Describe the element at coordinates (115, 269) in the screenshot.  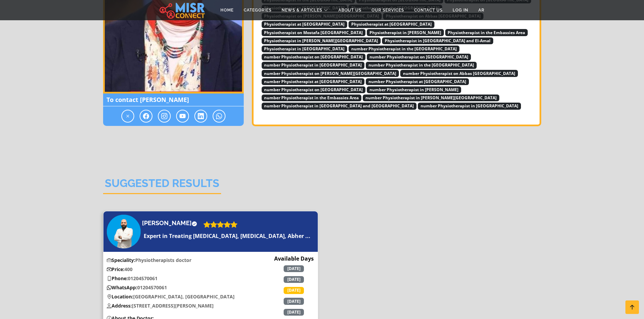
I see `b: Price:` at that location.